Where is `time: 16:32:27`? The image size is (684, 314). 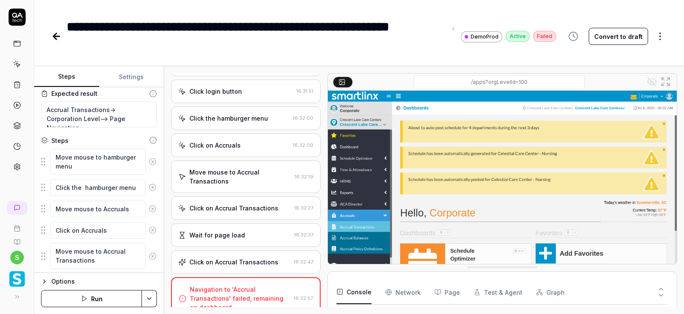
time: 16:32:27 is located at coordinates (304, 208).